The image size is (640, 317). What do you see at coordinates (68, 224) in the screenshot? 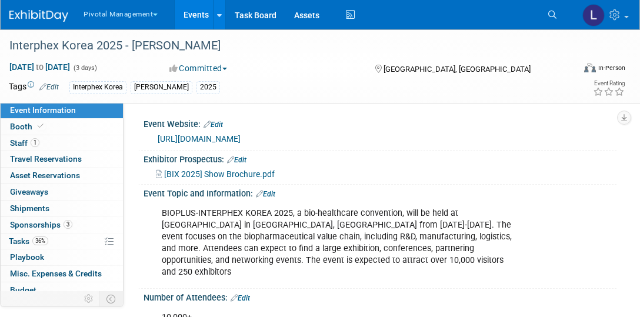
I see `span: 3` at bounding box center [68, 224].